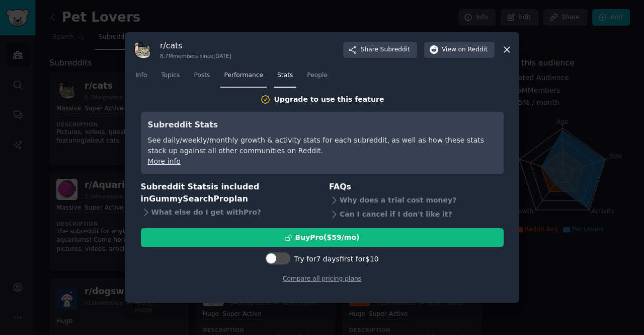 This screenshot has height=335, width=644. I want to click on a: Posts, so click(202, 78).